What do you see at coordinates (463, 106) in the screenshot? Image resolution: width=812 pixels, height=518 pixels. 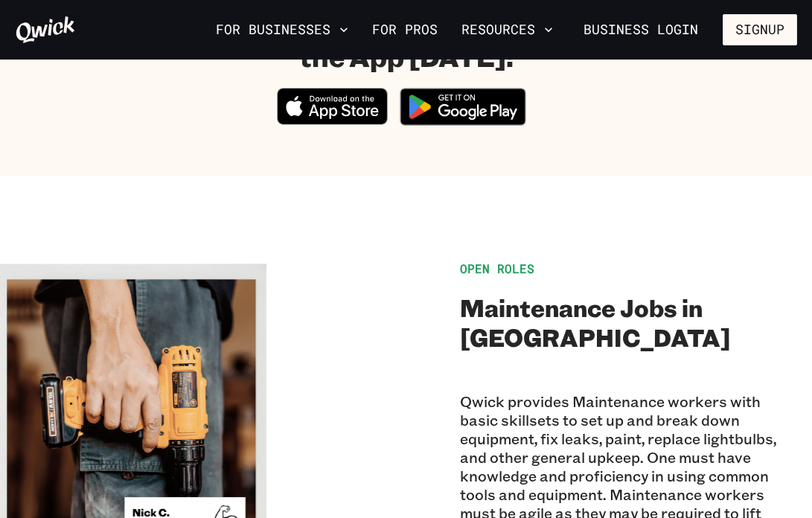 I see `img: Get it on Google Play` at bounding box center [463, 106].